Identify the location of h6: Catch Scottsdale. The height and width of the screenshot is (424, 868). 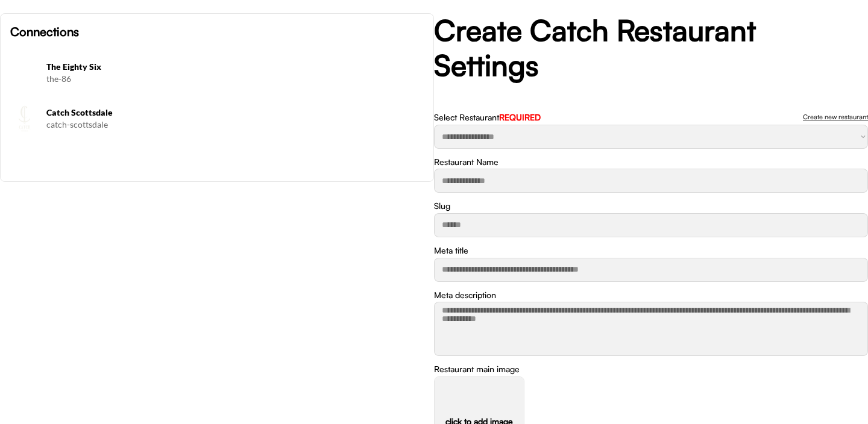
(235, 113).